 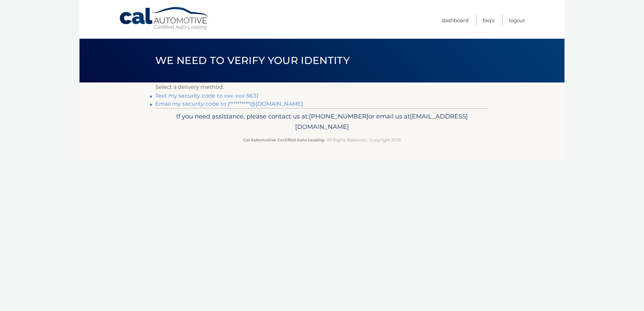 What do you see at coordinates (322, 87) in the screenshot?
I see `p: Select a delivery method:` at bounding box center [322, 87].